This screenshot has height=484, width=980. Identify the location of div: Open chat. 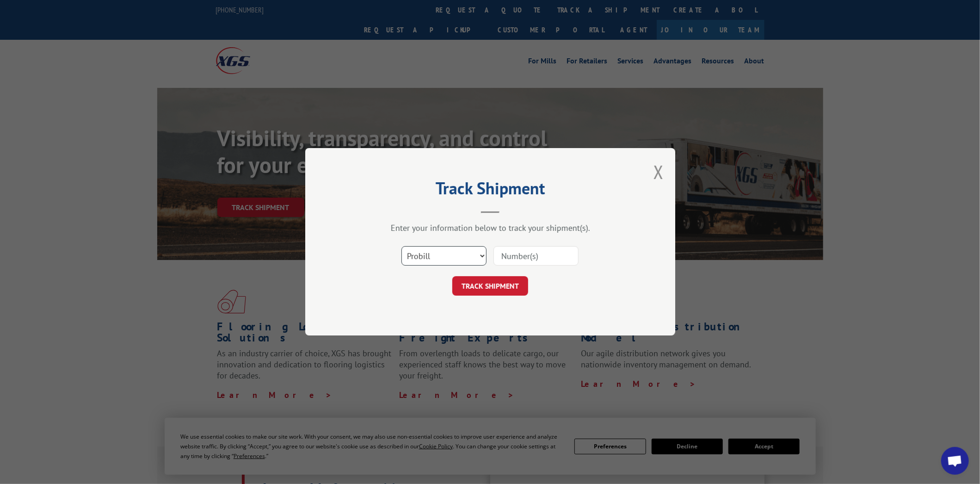
(955, 461).